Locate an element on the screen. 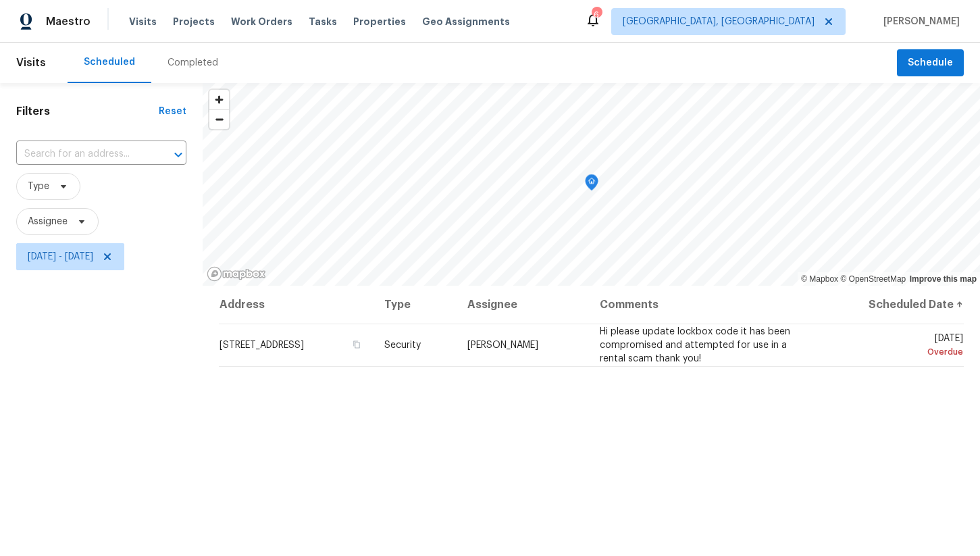  span: Geo Assignments is located at coordinates (466, 22).